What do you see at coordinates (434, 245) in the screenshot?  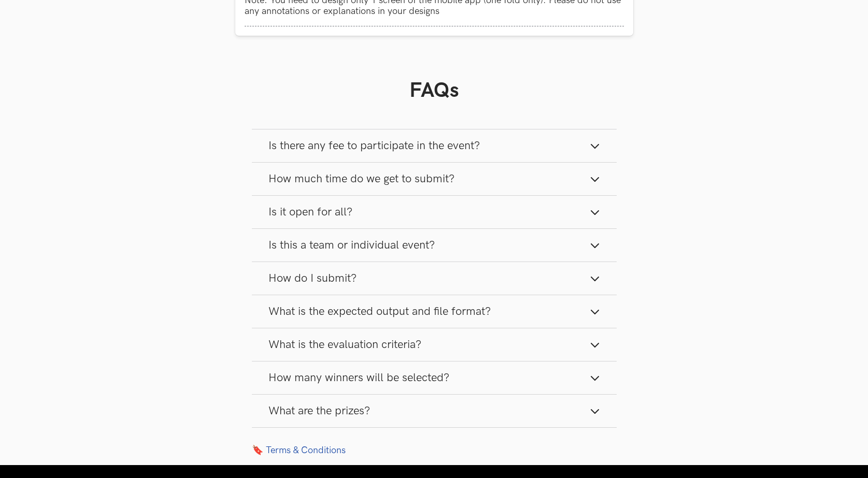 I see `button: Is this a team or individual event?` at bounding box center [434, 245].